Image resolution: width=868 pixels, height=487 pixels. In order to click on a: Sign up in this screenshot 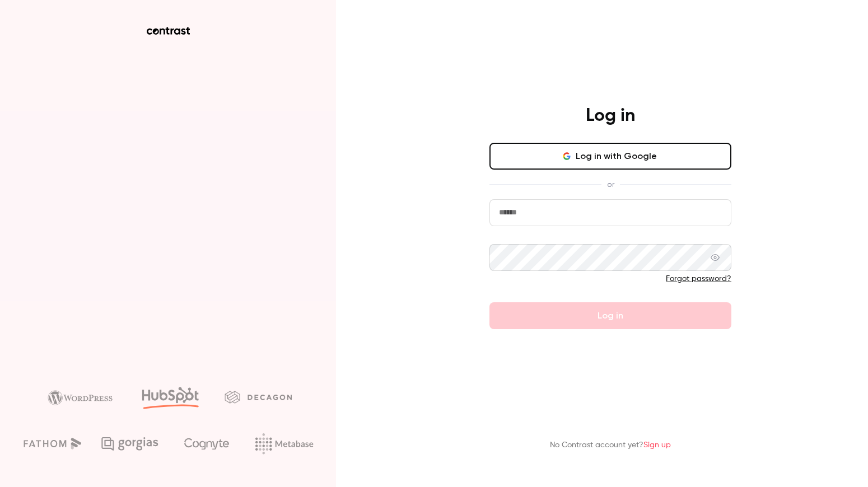, I will do `click(657, 445)`.